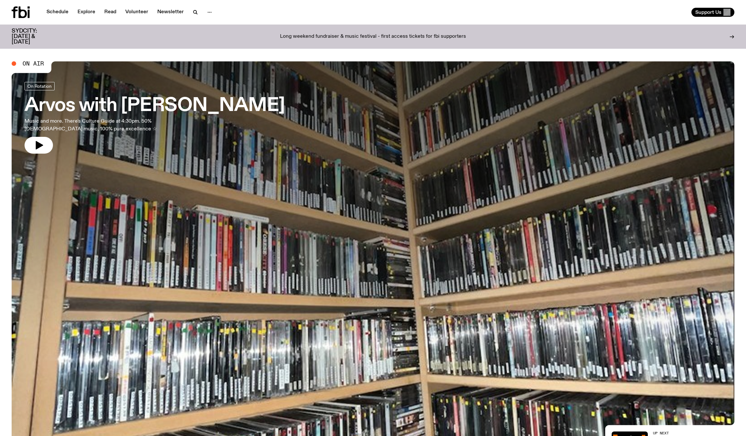  What do you see at coordinates (137, 12) in the screenshot?
I see `a: Volunteer` at bounding box center [137, 12].